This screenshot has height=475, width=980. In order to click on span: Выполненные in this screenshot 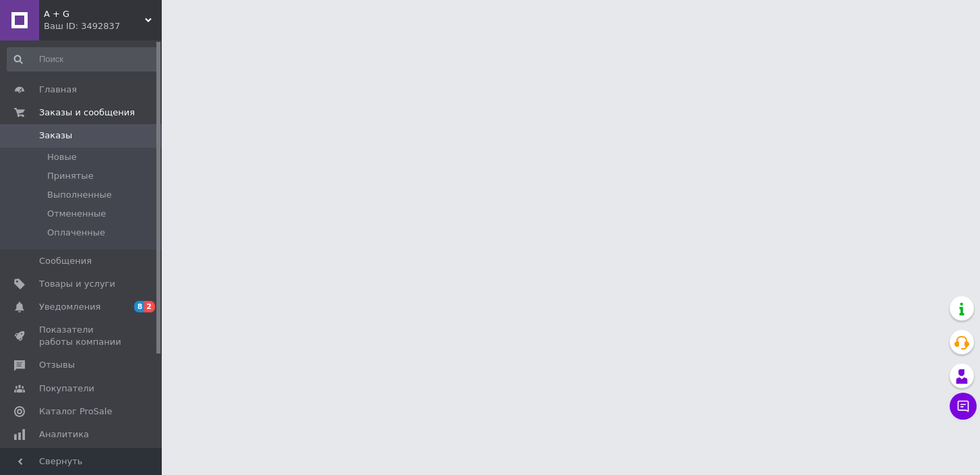, I will do `click(79, 195)`.